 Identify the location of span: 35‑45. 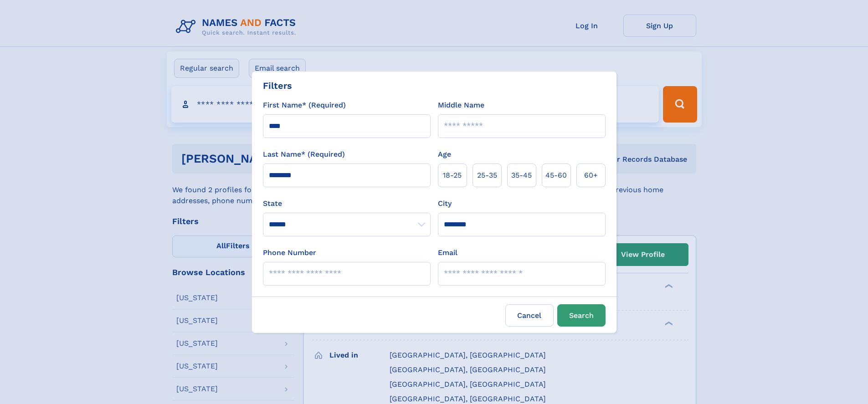
(521, 175).